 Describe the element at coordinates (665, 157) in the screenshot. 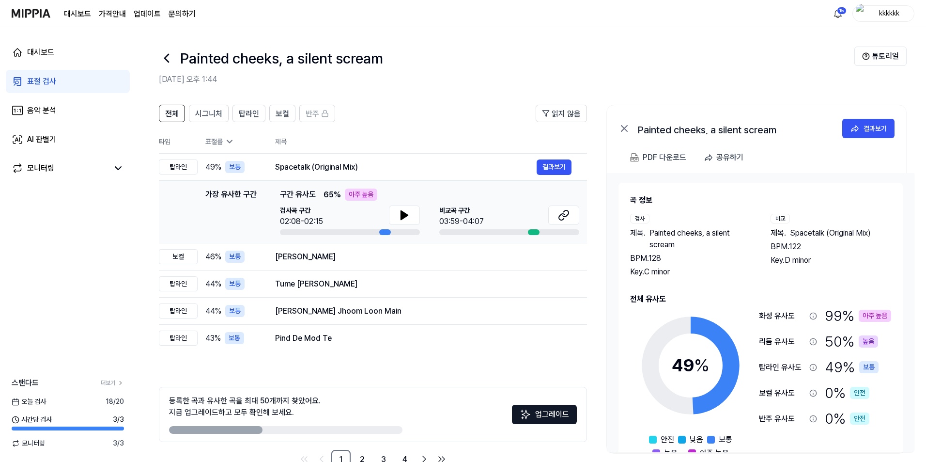

I see `div: PDF 다운로드` at that location.